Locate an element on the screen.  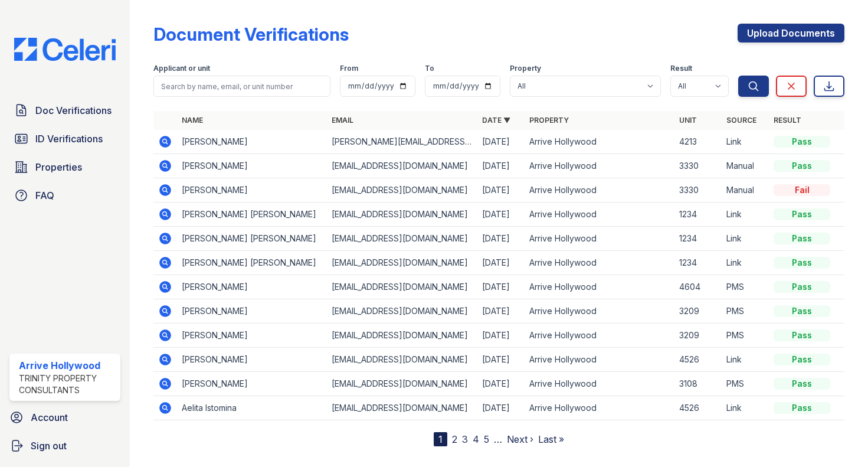
a: Next › is located at coordinates (520, 440).